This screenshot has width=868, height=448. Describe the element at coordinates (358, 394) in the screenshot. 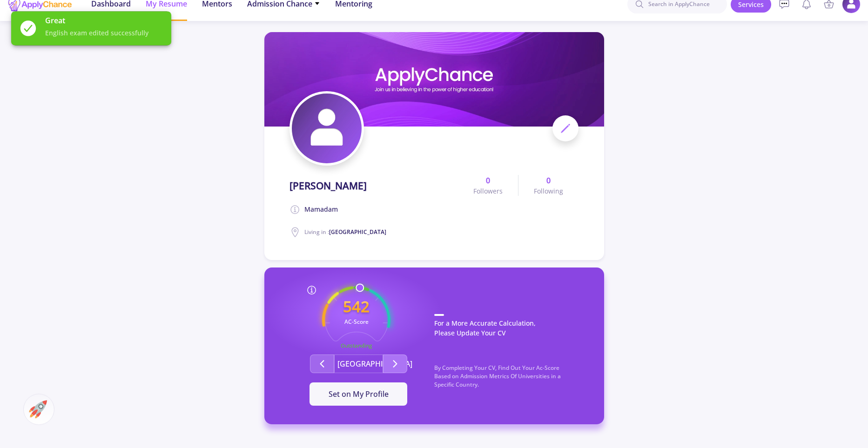

I see `span: Set on My Profile` at that location.